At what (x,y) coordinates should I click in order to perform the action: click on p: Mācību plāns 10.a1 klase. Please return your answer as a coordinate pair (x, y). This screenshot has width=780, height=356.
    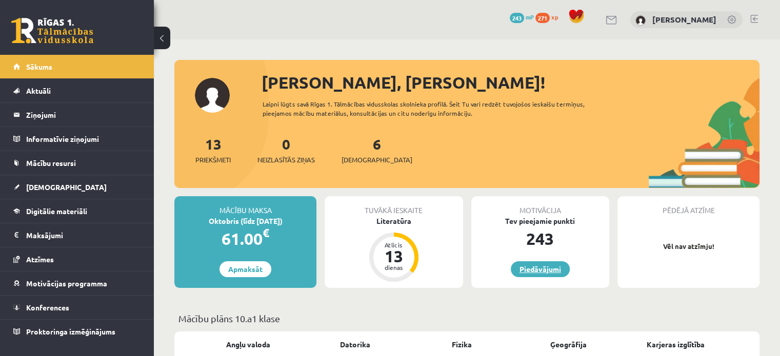
    Looking at the image, I should click on (466, 318).